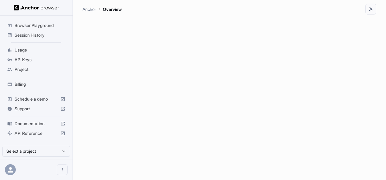  I want to click on span: Usage, so click(40, 50).